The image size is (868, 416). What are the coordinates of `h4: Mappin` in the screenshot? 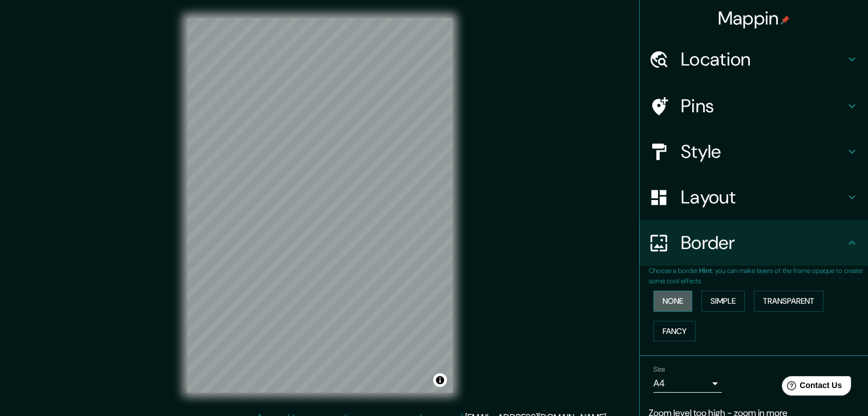 It's located at (754, 19).